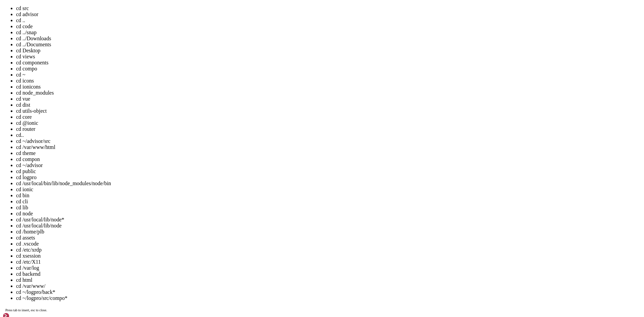 The width and height of the screenshot is (644, 317). I want to click on li: cd node_modules, so click(328, 93).